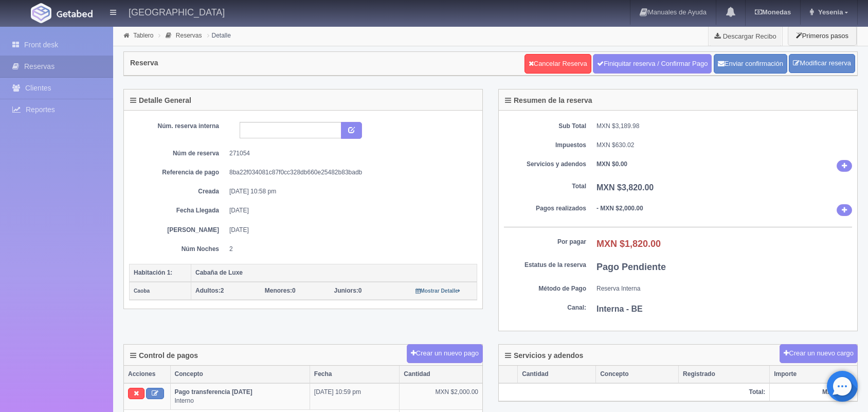  I want to click on dd: 8ba22f034081c87f0cc328db660e25482b83badb, so click(349, 172).